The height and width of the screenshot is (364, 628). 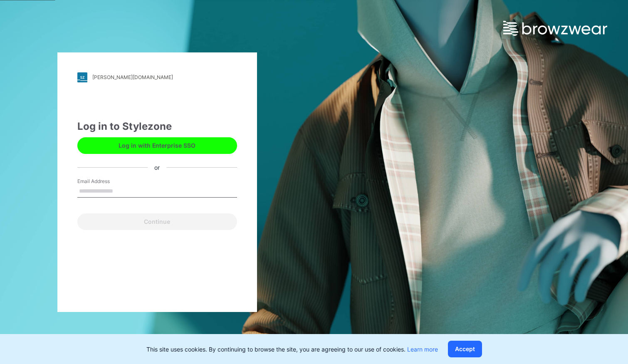 What do you see at coordinates (555, 28) in the screenshot?
I see `img: browzwear-logo.e42bd6dac1945053ebaf764b6aa21510.svg` at bounding box center [555, 28].